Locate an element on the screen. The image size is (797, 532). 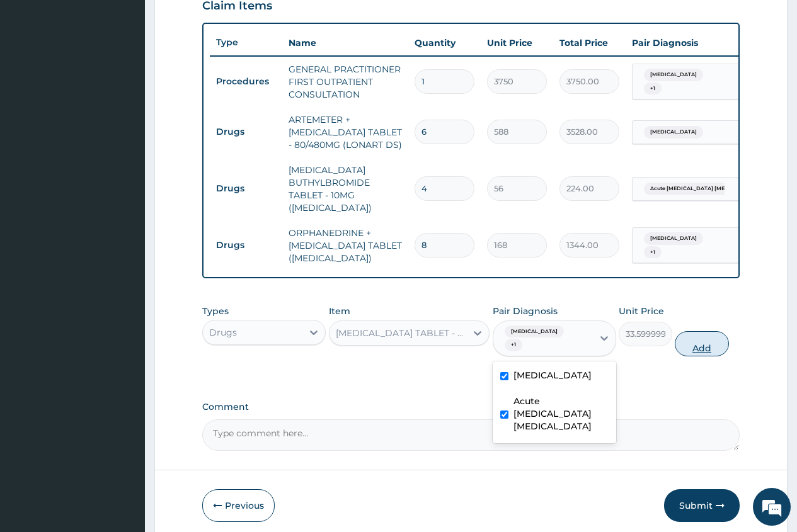
textarea: Type your message and hit 'Enter' is located at coordinates (123, 366).